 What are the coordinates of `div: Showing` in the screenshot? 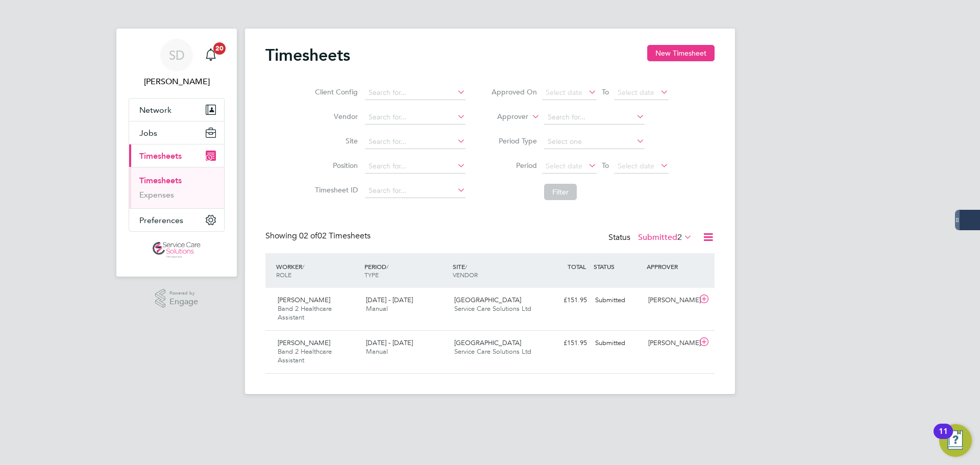 It's located at (319, 236).